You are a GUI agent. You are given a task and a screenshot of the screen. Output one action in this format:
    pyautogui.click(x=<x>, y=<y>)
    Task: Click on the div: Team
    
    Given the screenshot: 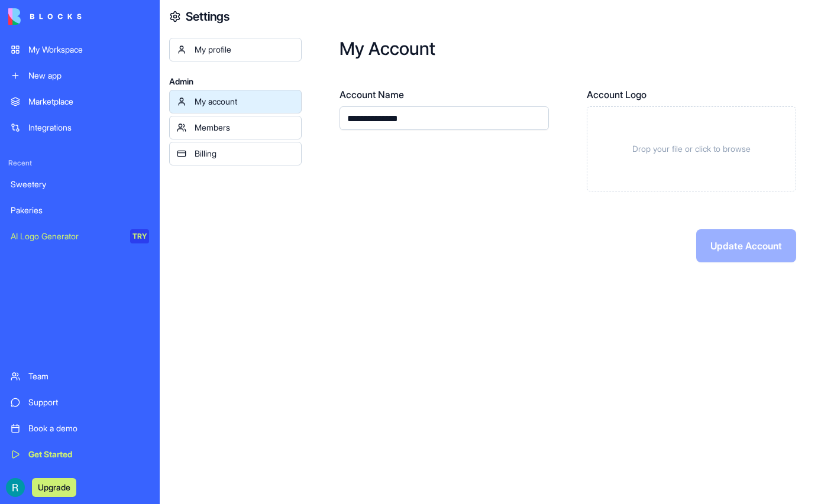 What is the action you would take?
    pyautogui.click(x=89, y=377)
    